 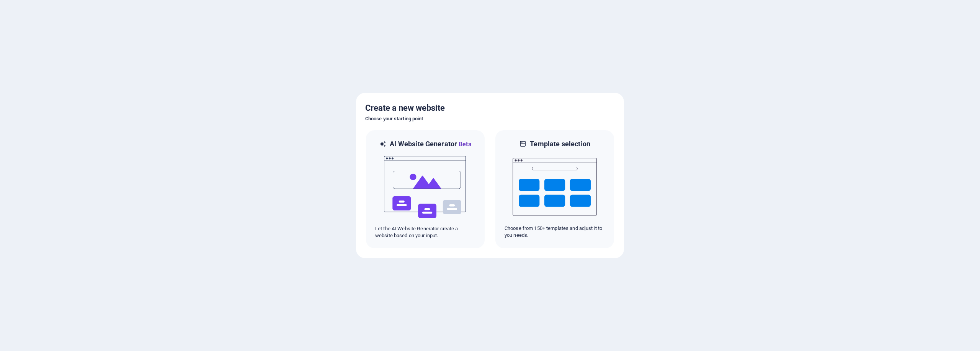 What do you see at coordinates (430, 144) in the screenshot?
I see `h6: AI Website Generator` at bounding box center [430, 144].